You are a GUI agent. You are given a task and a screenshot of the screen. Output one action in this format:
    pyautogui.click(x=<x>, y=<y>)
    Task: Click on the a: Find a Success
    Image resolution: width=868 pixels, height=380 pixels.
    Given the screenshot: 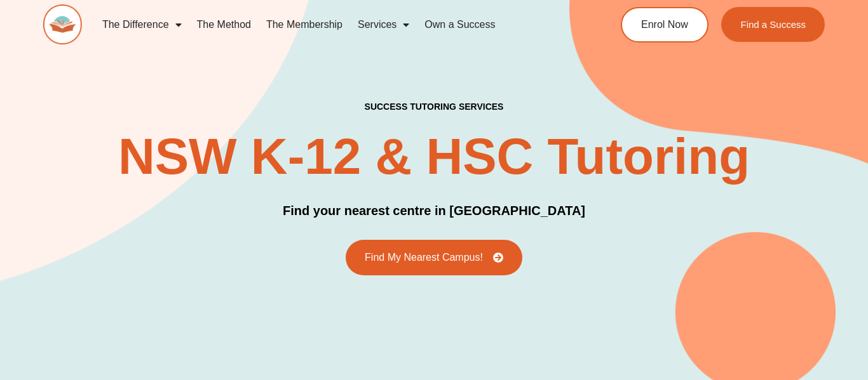 What is the action you would take?
    pyautogui.click(x=773, y=24)
    